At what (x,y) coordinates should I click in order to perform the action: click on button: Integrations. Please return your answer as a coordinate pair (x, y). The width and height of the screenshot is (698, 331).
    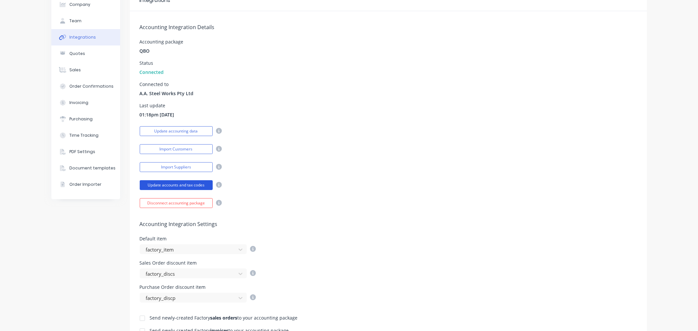
    Looking at the image, I should click on (86, 37).